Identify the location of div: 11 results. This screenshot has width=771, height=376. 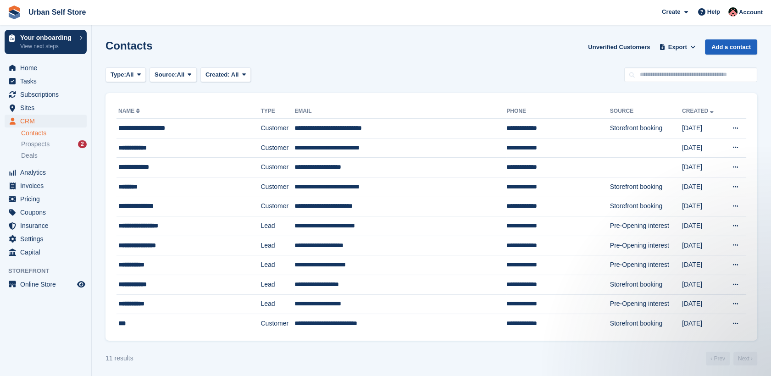
(119, 358).